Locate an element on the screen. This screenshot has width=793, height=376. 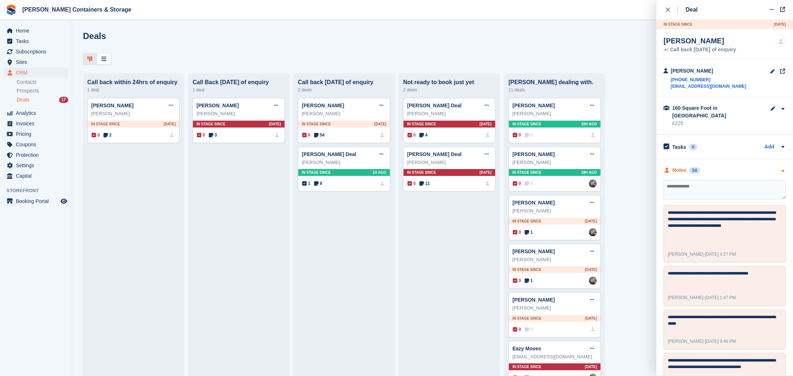
h2: Tasks is located at coordinates (679, 147).